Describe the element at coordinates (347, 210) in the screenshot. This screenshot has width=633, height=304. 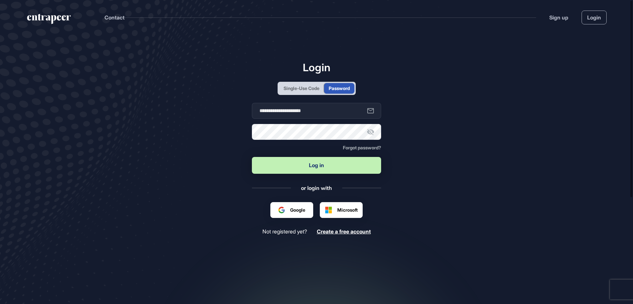
I see `span: Microsoft` at that location.